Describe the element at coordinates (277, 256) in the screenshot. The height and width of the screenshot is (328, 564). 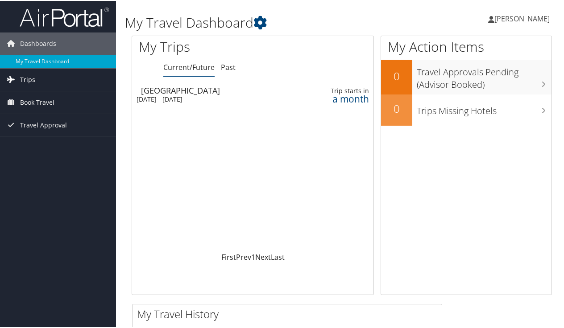
I see `a: Last` at that location.